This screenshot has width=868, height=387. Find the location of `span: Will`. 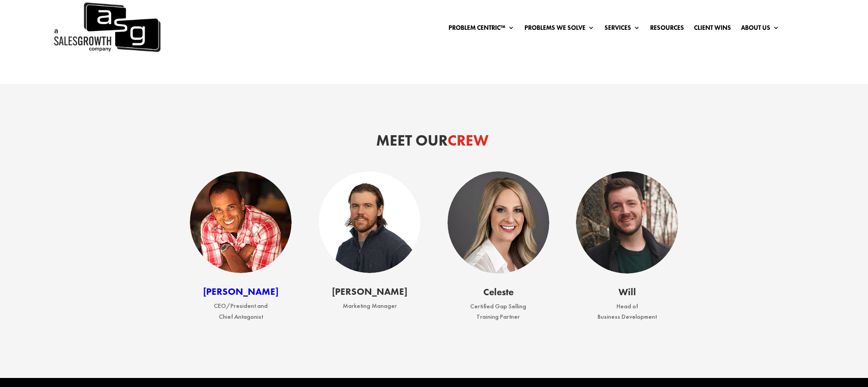

span: Will is located at coordinates (627, 292).